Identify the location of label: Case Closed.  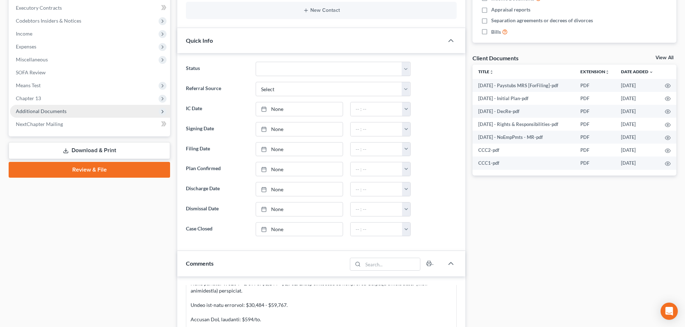
(217, 230).